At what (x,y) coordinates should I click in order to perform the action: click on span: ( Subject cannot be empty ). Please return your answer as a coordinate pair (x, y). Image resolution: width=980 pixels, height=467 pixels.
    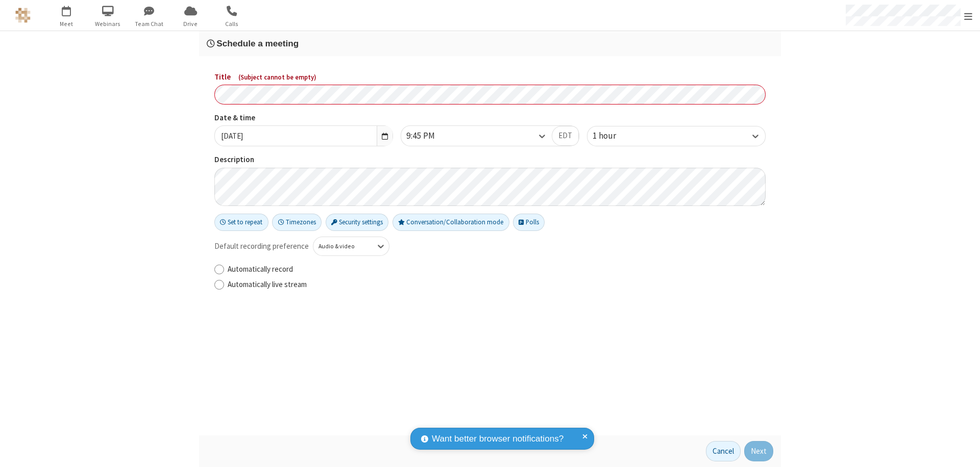
    Looking at the image, I should click on (277, 77).